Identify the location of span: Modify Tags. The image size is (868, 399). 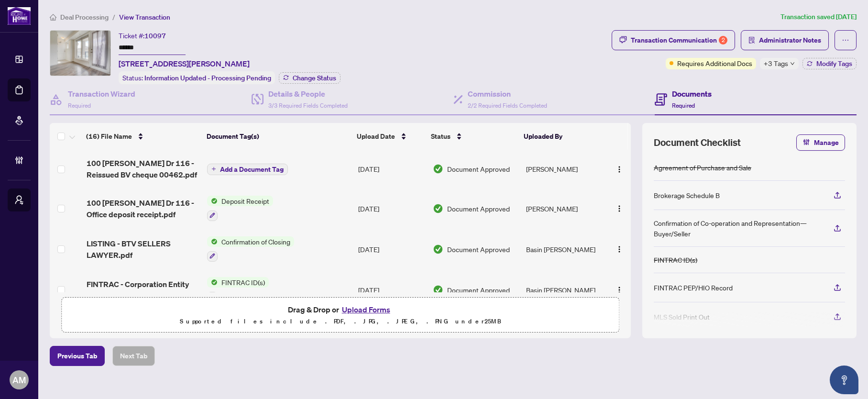
(834, 63).